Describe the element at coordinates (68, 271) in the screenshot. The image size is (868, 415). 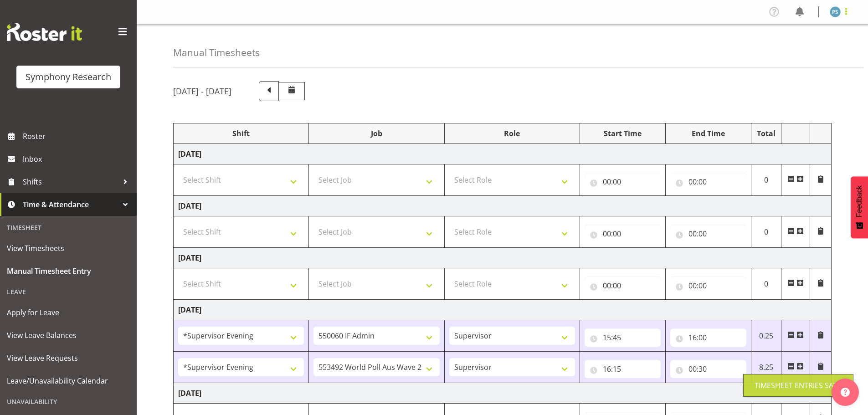
I see `a: Manual Timesheet Entry` at that location.